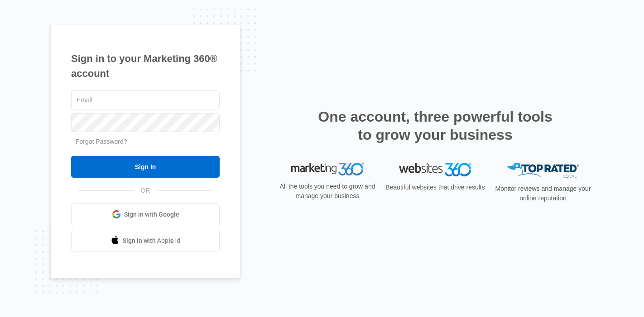 This screenshot has height=317, width=644. I want to click on h2: One account, three powerful tools to grow your business, so click(435, 126).